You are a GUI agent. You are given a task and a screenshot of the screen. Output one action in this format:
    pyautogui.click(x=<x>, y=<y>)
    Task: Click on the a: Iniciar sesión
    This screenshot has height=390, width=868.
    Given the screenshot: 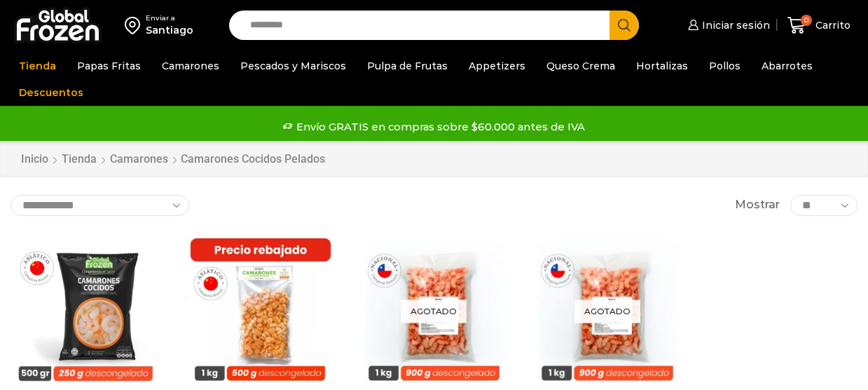 What is the action you would take?
    pyautogui.click(x=727, y=25)
    